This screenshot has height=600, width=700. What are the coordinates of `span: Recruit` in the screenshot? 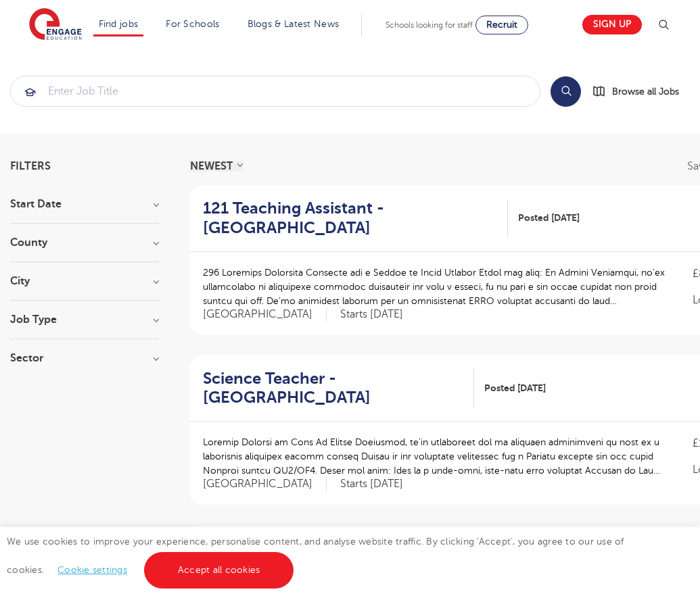 It's located at (501, 24).